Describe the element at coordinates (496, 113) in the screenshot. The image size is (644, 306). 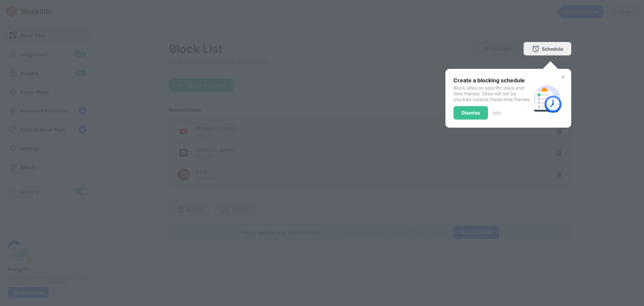
I see `div: 3 of 3` at that location.